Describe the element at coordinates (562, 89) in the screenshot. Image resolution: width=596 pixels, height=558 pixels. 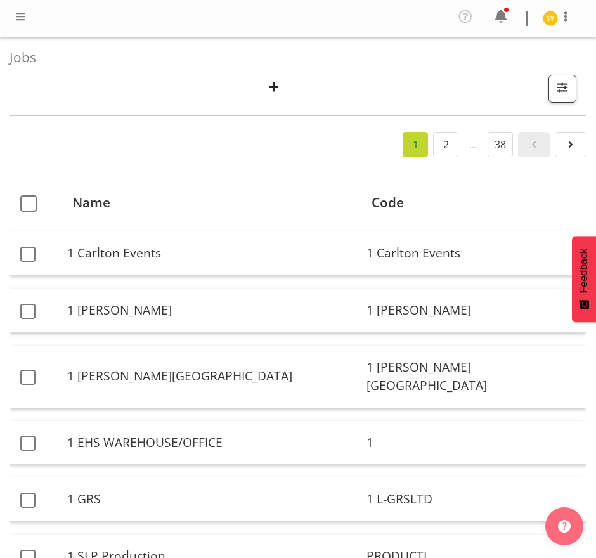
I see `button: Filter Jobs` at that location.